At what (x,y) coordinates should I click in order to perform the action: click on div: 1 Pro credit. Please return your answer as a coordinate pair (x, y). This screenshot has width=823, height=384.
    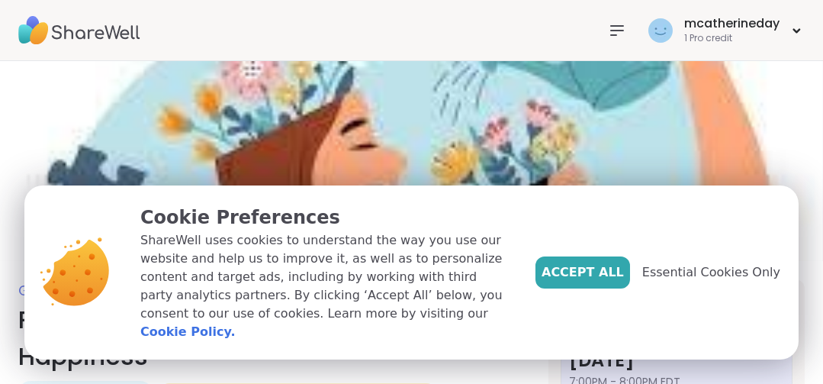
    Looking at the image, I should click on (731, 38).